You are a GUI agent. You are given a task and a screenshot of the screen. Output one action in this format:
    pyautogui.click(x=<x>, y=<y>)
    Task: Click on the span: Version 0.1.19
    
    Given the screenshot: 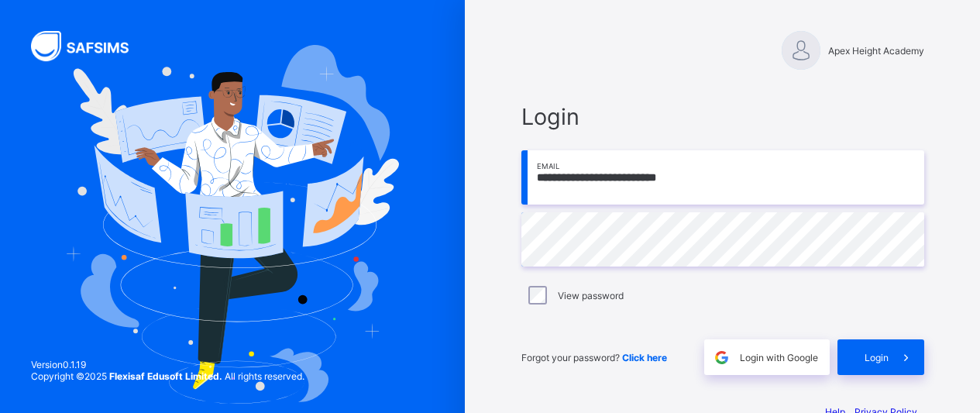 What is the action you would take?
    pyautogui.click(x=167, y=364)
    